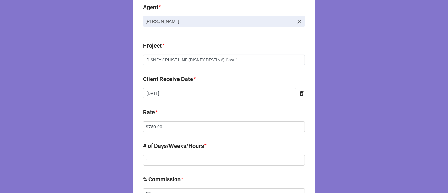  What do you see at coordinates (149, 112) in the screenshot?
I see `label: Rate` at bounding box center [149, 112].